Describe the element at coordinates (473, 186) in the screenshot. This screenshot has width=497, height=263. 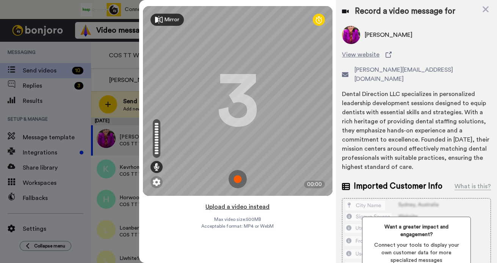
I see `div: What is this?` at that location.